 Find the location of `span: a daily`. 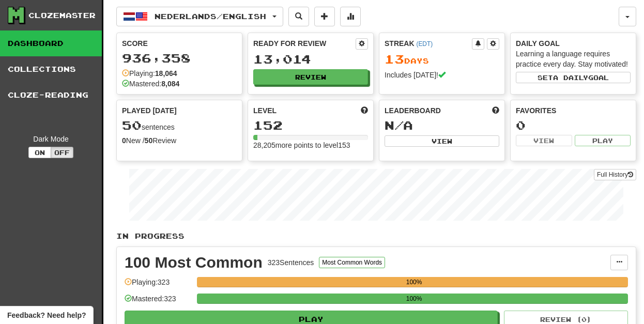

span: a daily is located at coordinates (571, 78).